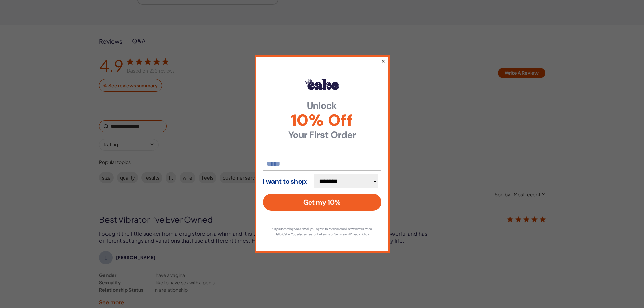 The image size is (644, 308). Describe the element at coordinates (333, 234) in the screenshot. I see `a: Terms of Service` at that location.